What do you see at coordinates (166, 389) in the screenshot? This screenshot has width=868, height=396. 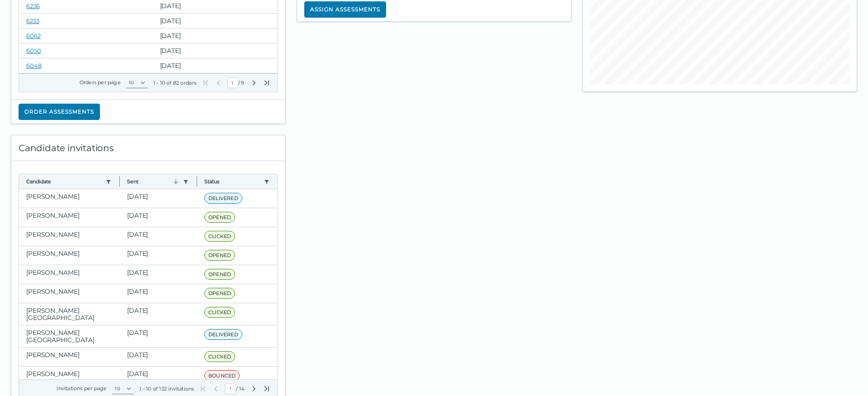 I see `div: 1 - 10 of 132 invitations` at bounding box center [166, 389].